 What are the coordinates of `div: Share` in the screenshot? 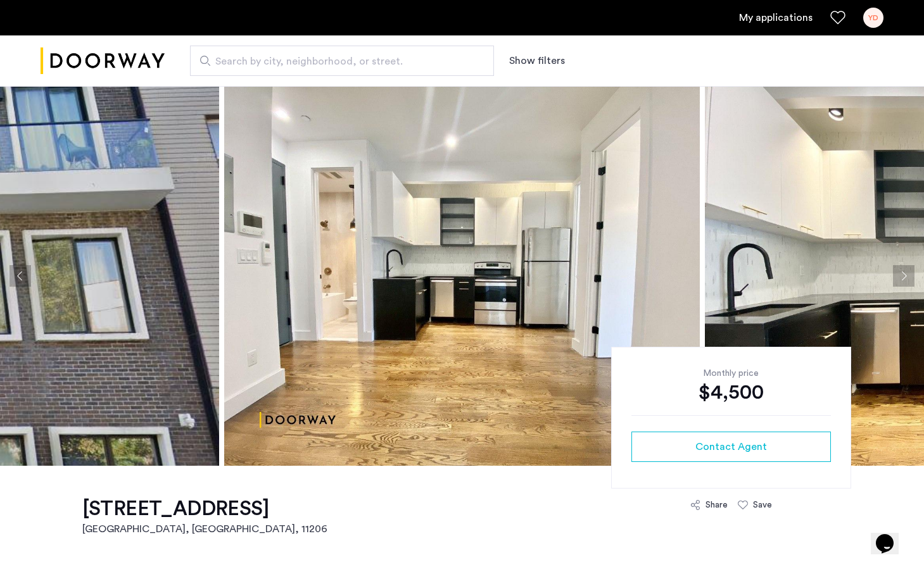 It's located at (716, 505).